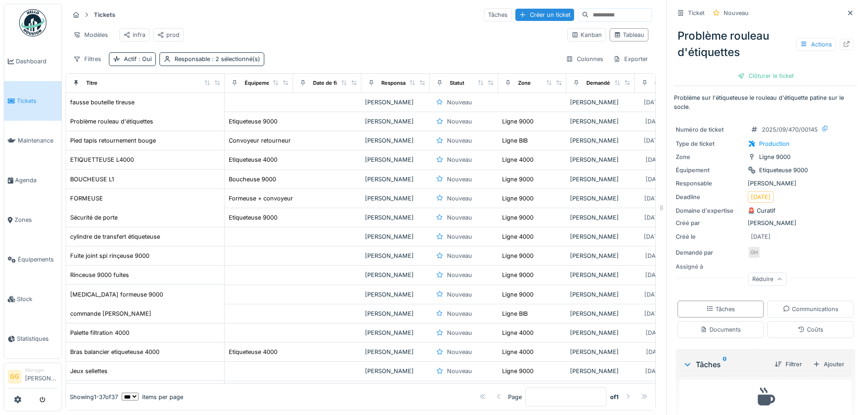  Describe the element at coordinates (710, 197) in the screenshot. I see `div: Deadline` at that location.